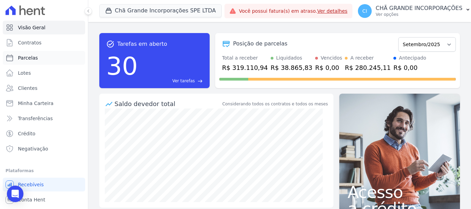 The width and height of the screenshot is (471, 209). I want to click on span: Negativação, so click(33, 149).